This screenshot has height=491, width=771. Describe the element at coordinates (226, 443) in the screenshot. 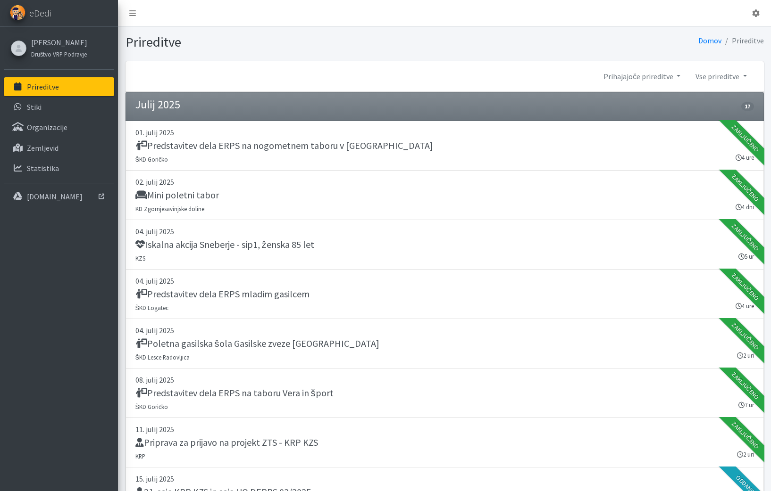

I see `h5: Priprava za prijavo na projekt ZTS - KRP KZS` at that location.